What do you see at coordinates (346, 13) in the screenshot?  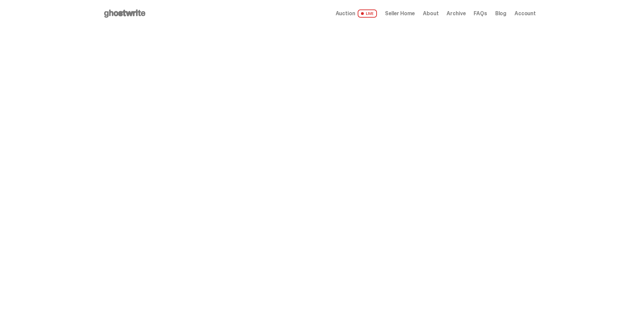 I see `span: Auction` at bounding box center [346, 13].